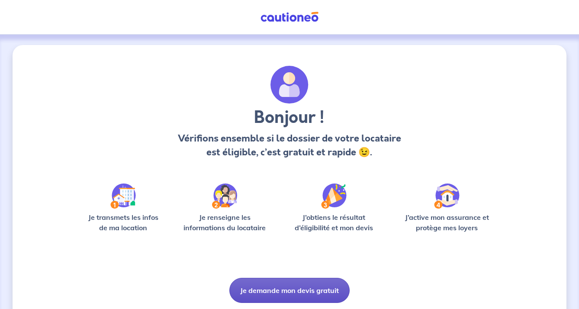 The image size is (579, 309). Describe the element at coordinates (289, 290) in the screenshot. I see `button: Je demande mon devis gratuit` at that location.